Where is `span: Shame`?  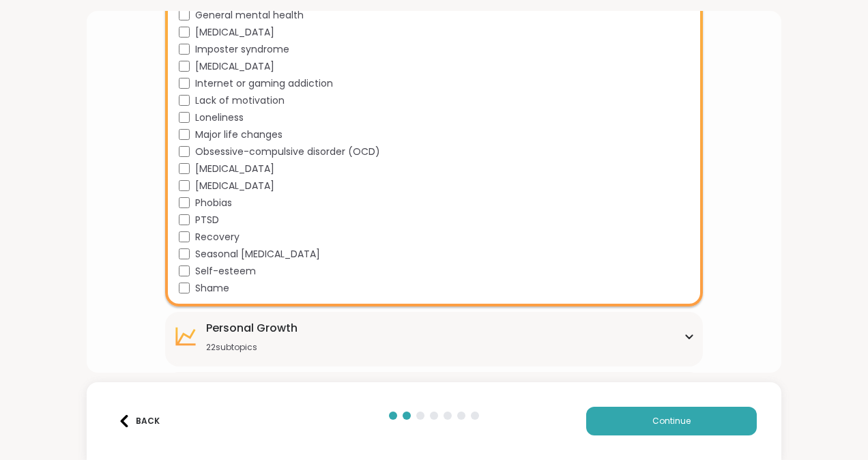 span: Shame is located at coordinates (212, 288).